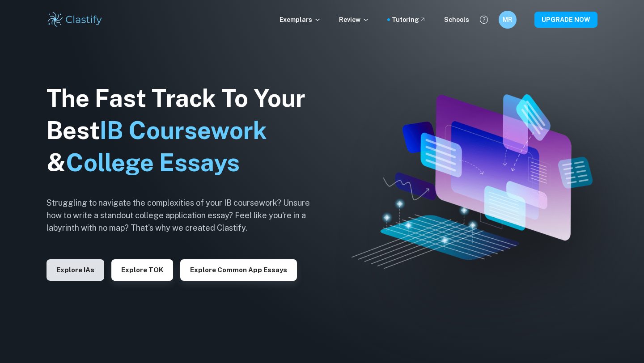 This screenshot has height=363, width=644. I want to click on div: Tutoring, so click(409, 20).